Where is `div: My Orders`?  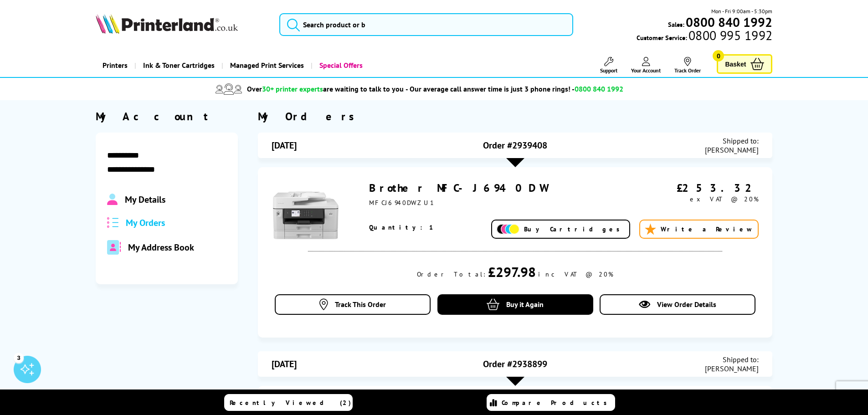
div: My Orders is located at coordinates (515, 116).